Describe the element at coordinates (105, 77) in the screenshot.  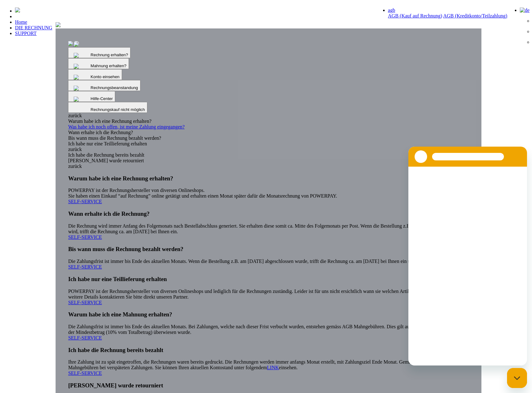
I see `span: Konto einsehen` at that location.